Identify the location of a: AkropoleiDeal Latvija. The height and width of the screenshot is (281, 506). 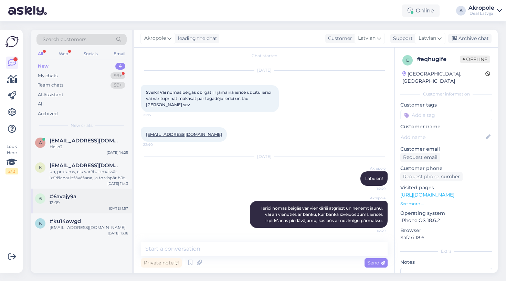
(485, 11).